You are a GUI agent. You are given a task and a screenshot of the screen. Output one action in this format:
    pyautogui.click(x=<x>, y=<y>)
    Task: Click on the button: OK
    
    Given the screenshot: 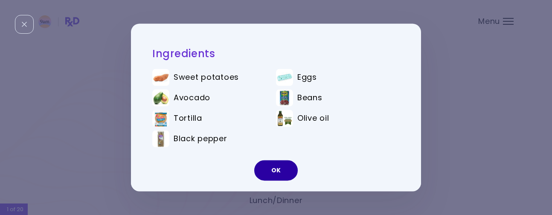 What is the action you would take?
    pyautogui.click(x=276, y=171)
    